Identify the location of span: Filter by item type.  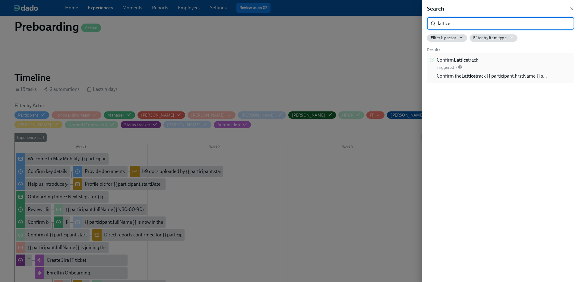
(490, 38).